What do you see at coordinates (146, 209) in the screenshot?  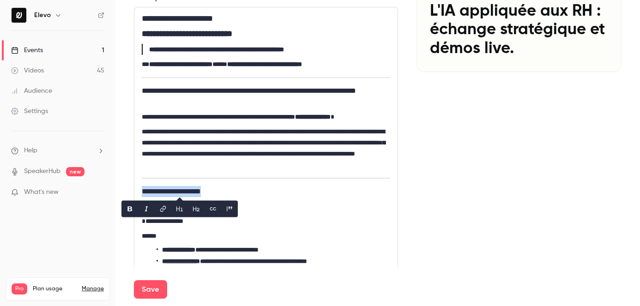 I see `button: italic` at bounding box center [146, 209].